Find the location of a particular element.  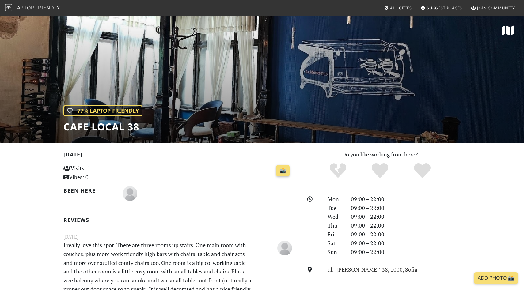

div: | 77% Laptop Friendly is located at coordinates (103, 111).